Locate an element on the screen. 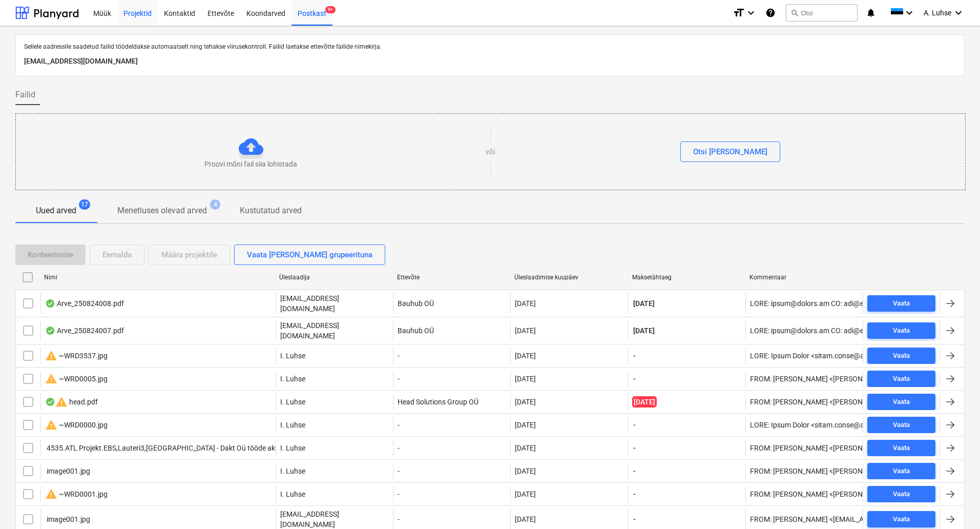 The width and height of the screenshot is (980, 529). p: Proovi mõni fail siia lohistada is located at coordinates (250, 164).